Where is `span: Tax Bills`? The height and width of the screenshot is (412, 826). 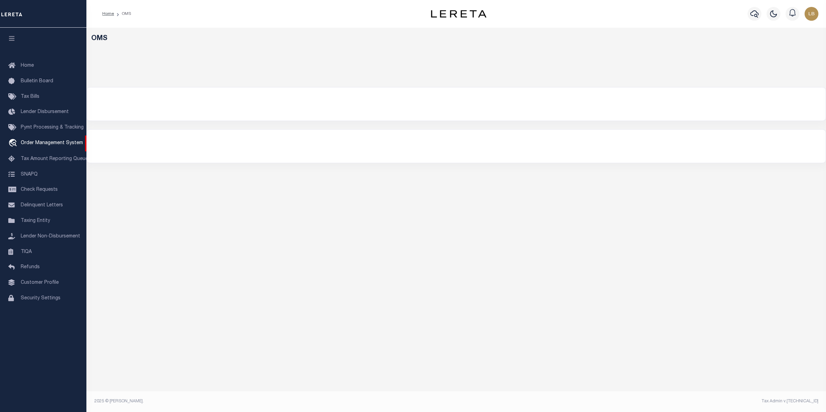 span: Tax Bills is located at coordinates (30, 97).